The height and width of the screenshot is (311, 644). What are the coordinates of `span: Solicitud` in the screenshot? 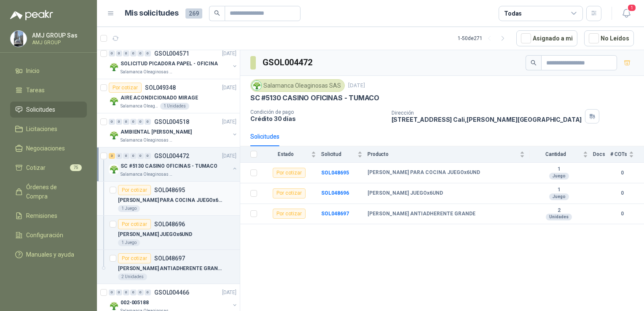 It's located at (339, 154).